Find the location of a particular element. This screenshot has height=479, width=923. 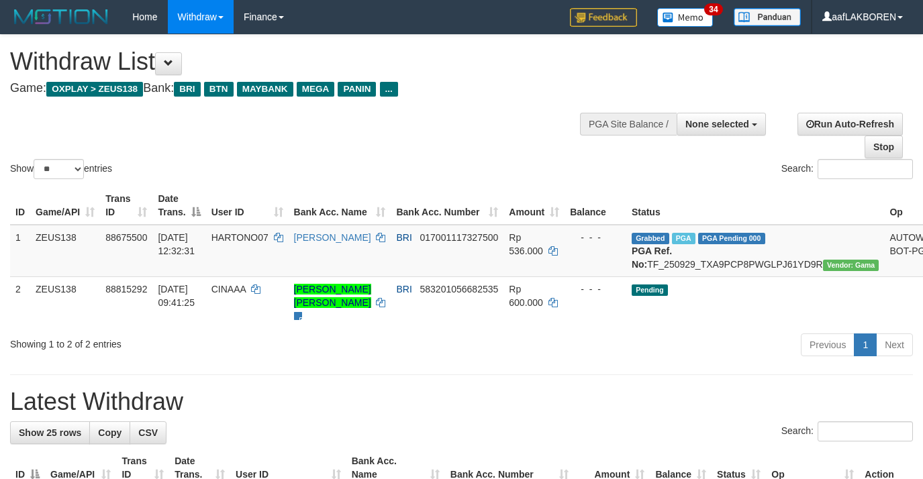

th: Amount: activate to sort column ascending is located at coordinates (534, 205).